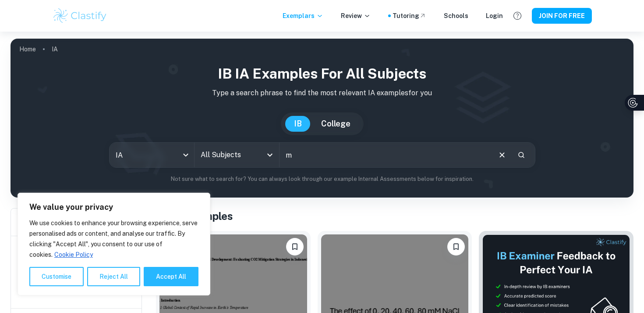 Image resolution: width=644 pixels, height=313 pixels. I want to click on button: JOIN FOR FREE, so click(562, 16).